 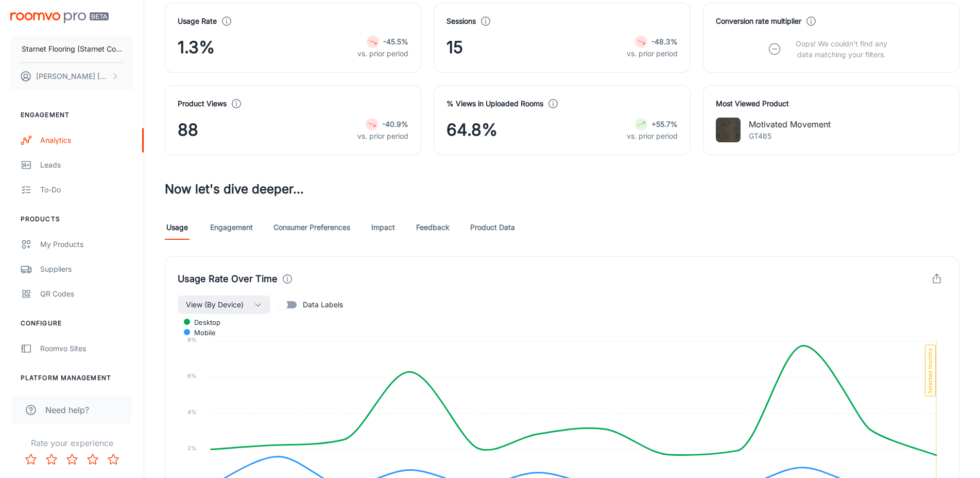 What do you see at coordinates (92, 459) in the screenshot?
I see `button: Rate 4 star` at bounding box center [92, 459].